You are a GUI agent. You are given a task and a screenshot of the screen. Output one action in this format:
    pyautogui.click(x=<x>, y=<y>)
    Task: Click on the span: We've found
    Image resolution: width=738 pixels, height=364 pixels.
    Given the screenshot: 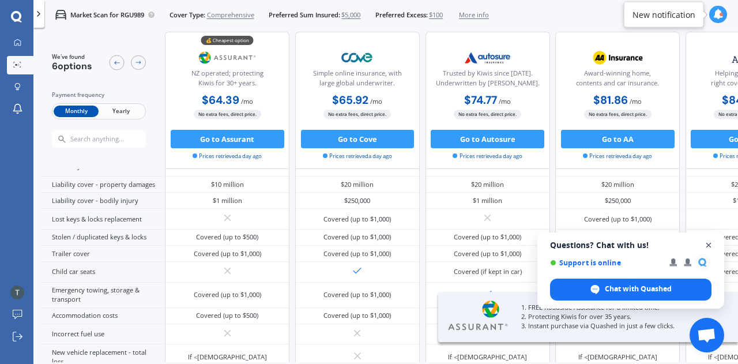 What is the action you would take?
    pyautogui.click(x=72, y=57)
    